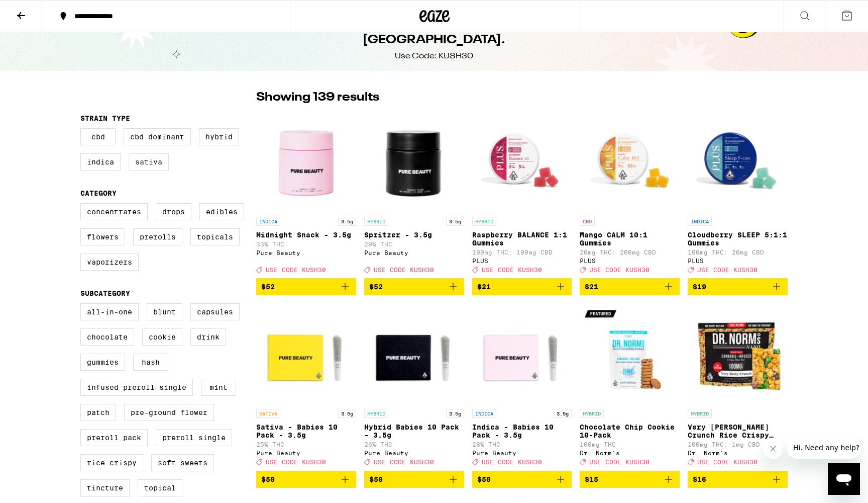 The image size is (868, 503). I want to click on label: Edibles, so click(222, 212).